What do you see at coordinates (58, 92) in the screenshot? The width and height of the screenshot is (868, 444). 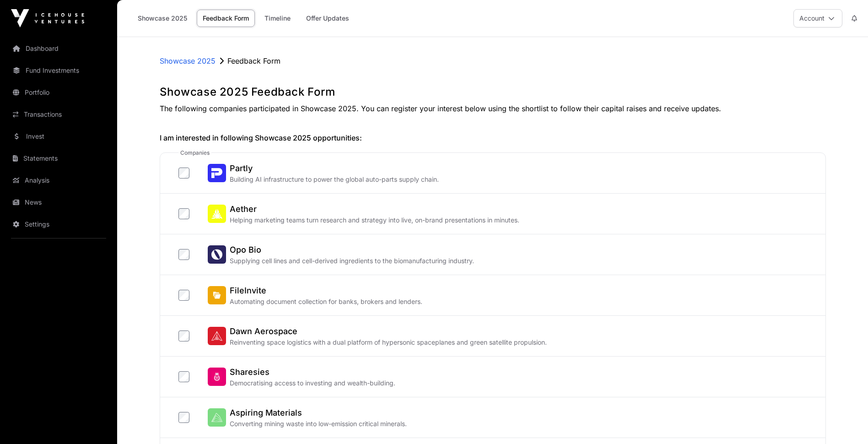 I see `a: Portfolio` at bounding box center [58, 92].